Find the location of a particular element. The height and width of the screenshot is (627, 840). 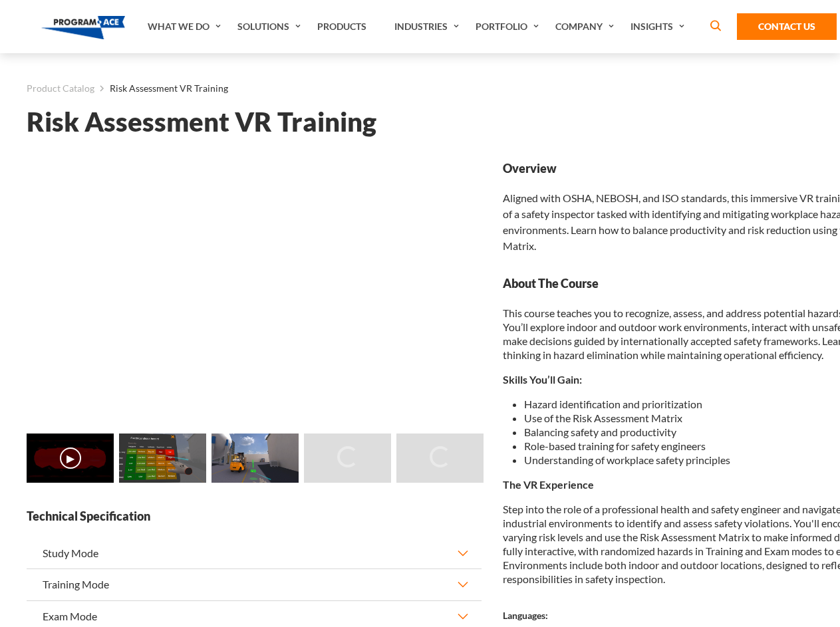

li: Risk Assessment VR Training is located at coordinates (161, 88).